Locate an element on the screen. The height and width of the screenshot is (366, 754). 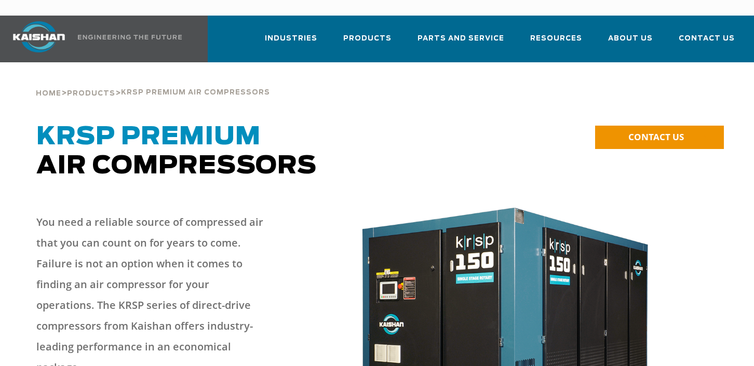
span: Resources is located at coordinates (556, 38).